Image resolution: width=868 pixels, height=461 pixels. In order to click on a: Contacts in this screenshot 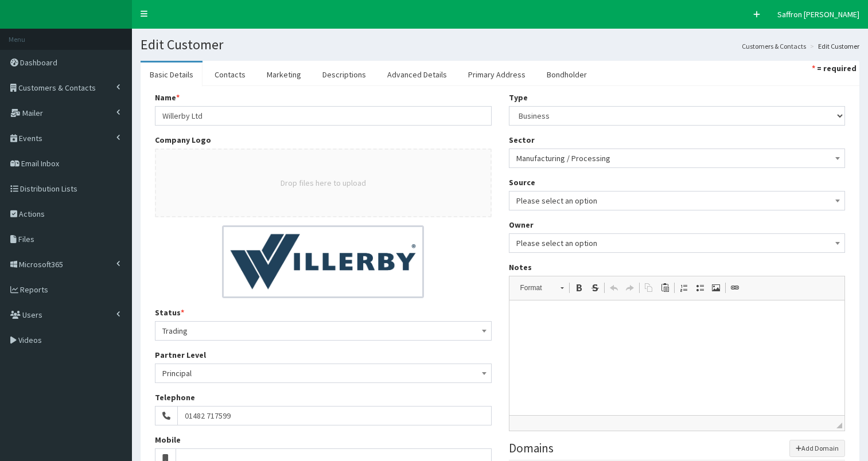, I will do `click(230, 75)`.